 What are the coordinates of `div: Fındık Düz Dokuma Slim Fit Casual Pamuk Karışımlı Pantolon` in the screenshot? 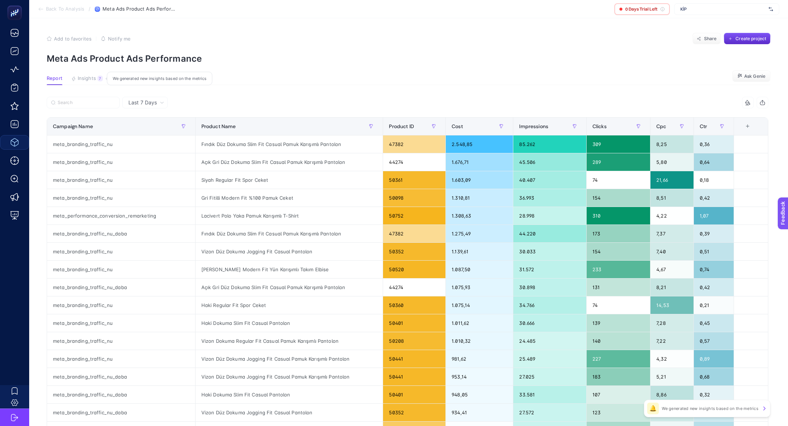 It's located at (289, 144).